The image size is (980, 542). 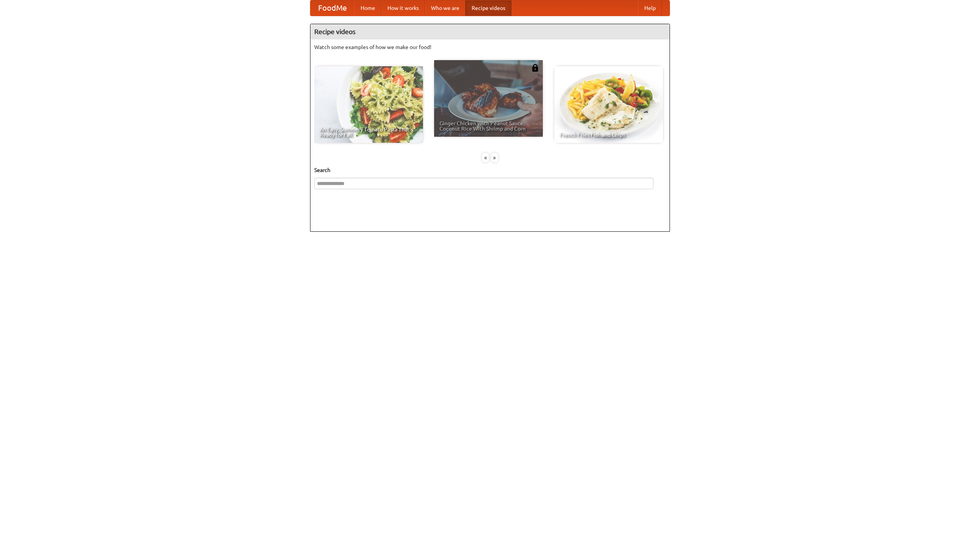 What do you see at coordinates (490, 32) in the screenshot?
I see `h4: Recipe videos` at bounding box center [490, 32].